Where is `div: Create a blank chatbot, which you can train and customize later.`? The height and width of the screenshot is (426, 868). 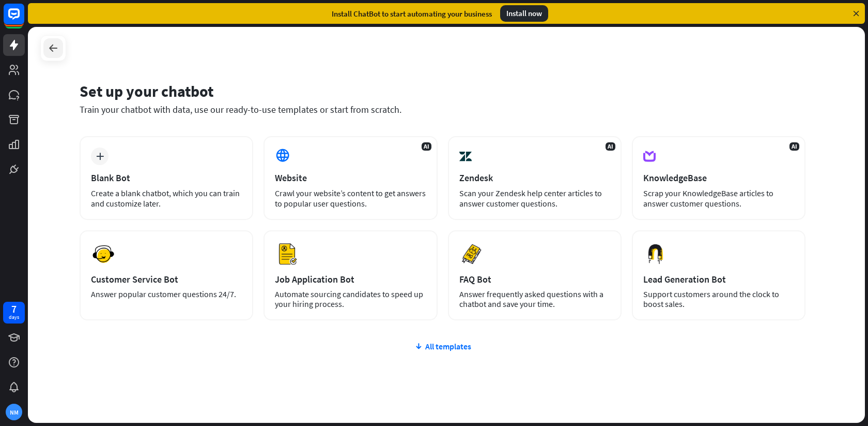
div: Create a blank chatbot, which you can train and customize later. is located at coordinates (167, 198).